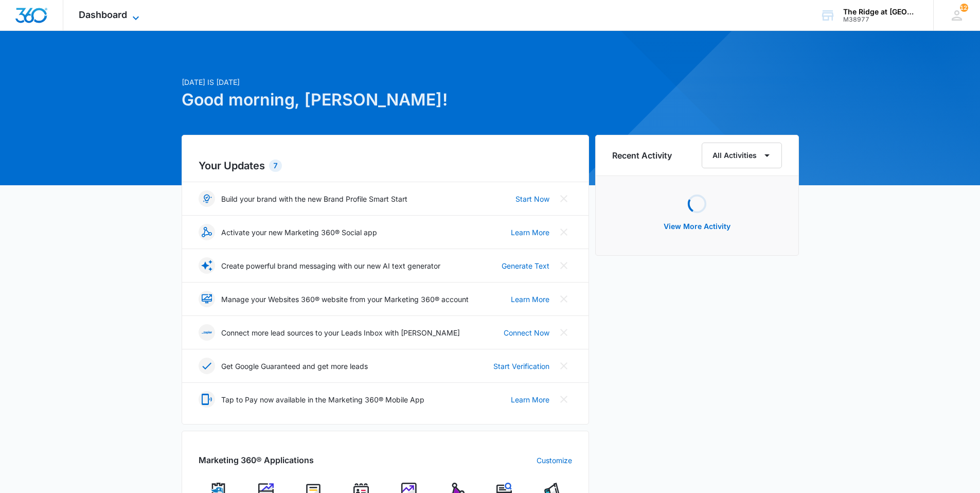 The width and height of the screenshot is (980, 493). Describe the element at coordinates (386, 166) in the screenshot. I see `h2: Your Updates` at that location.